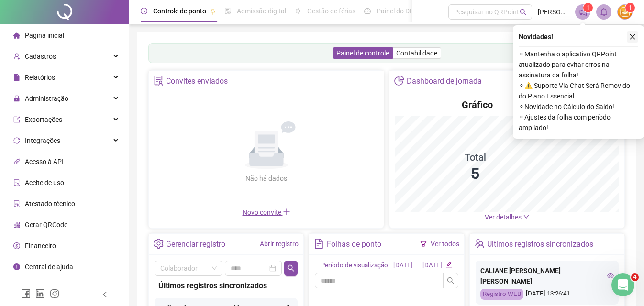 The height and width of the screenshot is (306, 644). I want to click on span: qrcode, so click(17, 225).